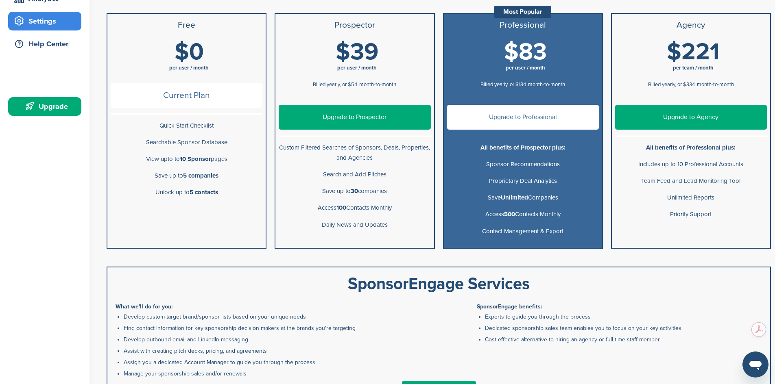 The image size is (775, 384). I want to click on li: Develop outbound email and LinkedIn messaging, so click(280, 340).